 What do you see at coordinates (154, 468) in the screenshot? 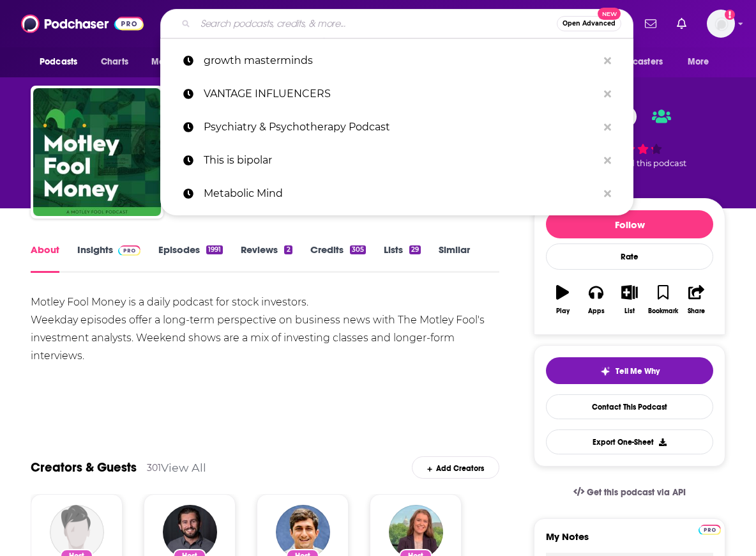
I see `div: 301` at bounding box center [154, 468].